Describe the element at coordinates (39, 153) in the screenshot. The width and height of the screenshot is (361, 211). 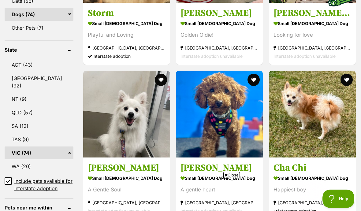
I see `a: VIC (74)` at that location.